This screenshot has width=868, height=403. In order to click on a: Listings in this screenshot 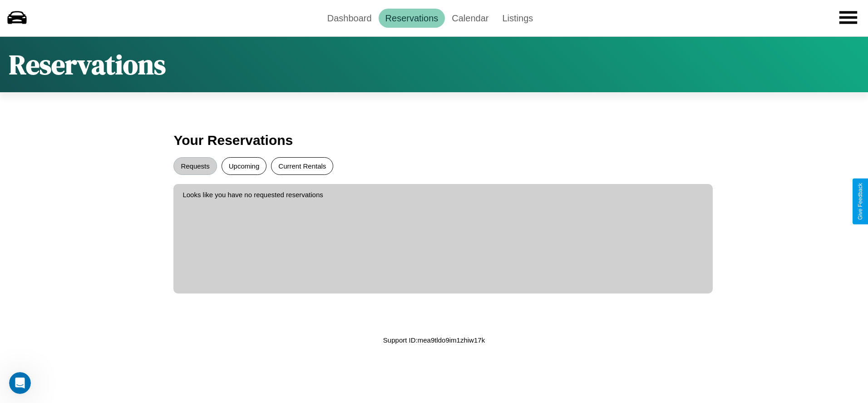, I will do `click(517, 18)`.